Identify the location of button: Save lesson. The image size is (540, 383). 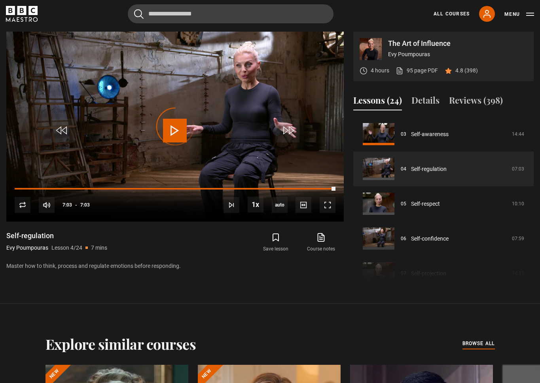
(276, 243).